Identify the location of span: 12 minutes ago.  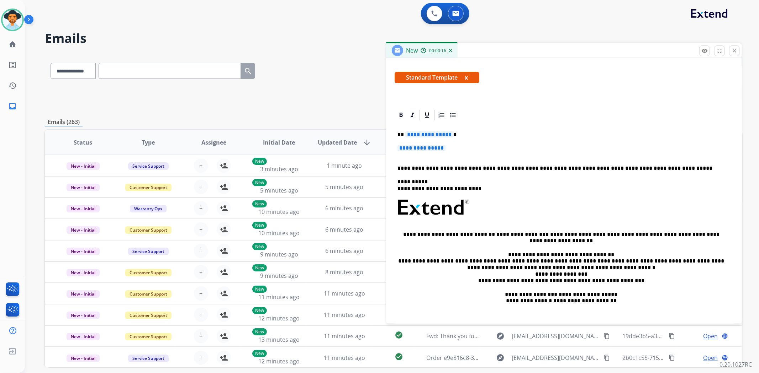
(279, 362).